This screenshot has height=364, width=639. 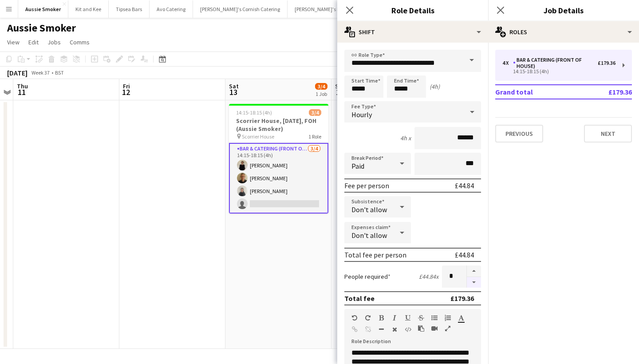 I want to click on div: (4h), so click(x=434, y=86).